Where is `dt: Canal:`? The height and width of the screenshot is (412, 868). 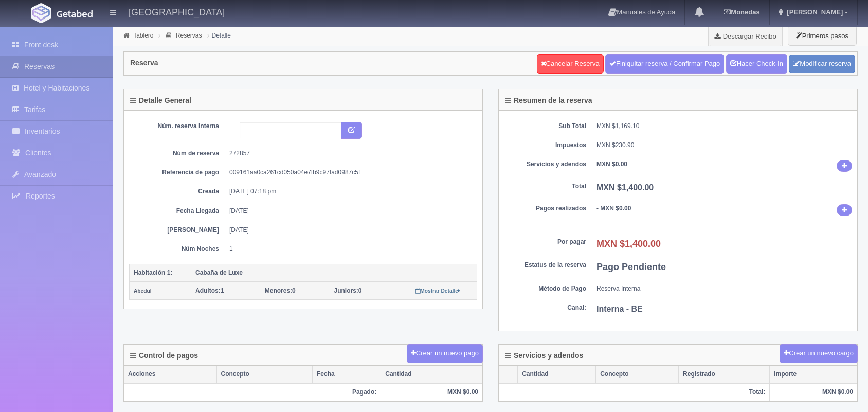
dt: Canal: is located at coordinates (545, 307).